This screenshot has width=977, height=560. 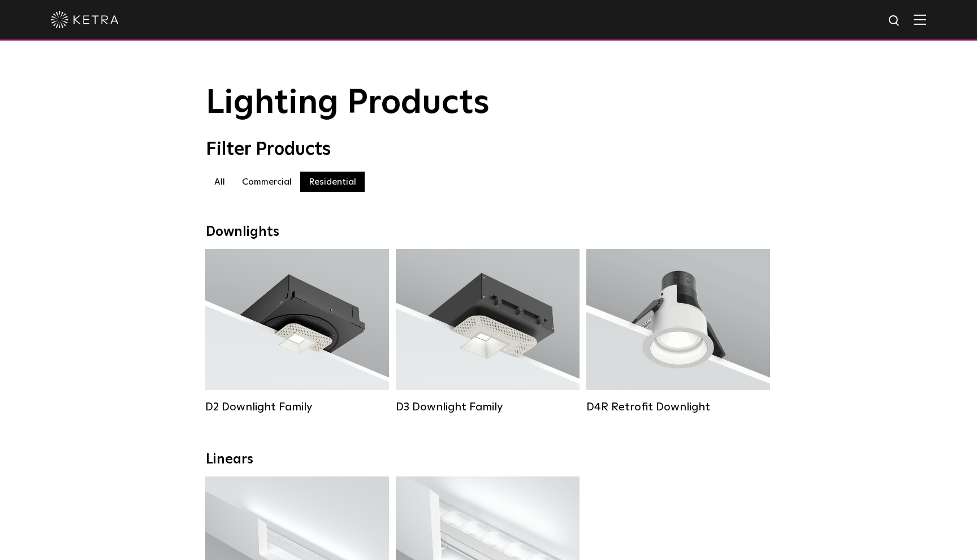 What do you see at coordinates (488, 232) in the screenshot?
I see `div: Downlights` at bounding box center [488, 232].